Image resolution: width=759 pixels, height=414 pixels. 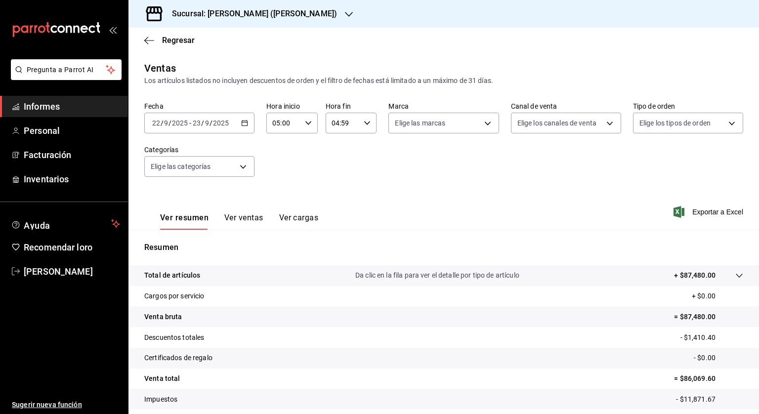 I want to click on font: Ver resumen, so click(x=184, y=217).